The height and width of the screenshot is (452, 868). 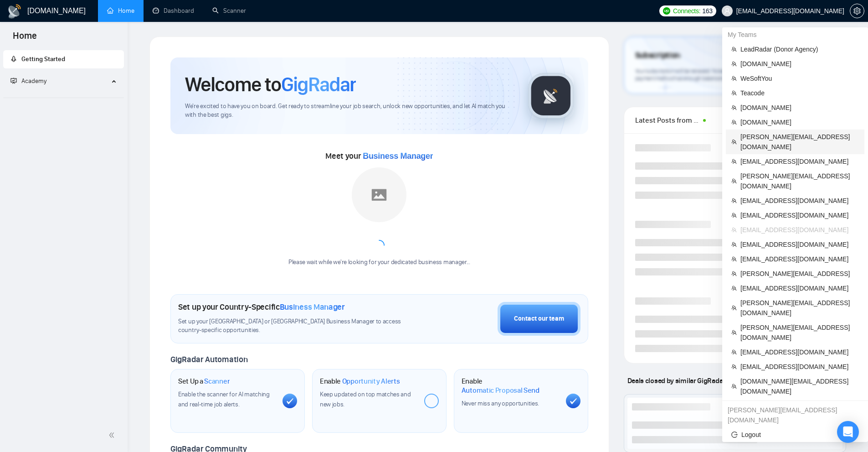 I want to click on img: placeholder.png, so click(x=380, y=195).